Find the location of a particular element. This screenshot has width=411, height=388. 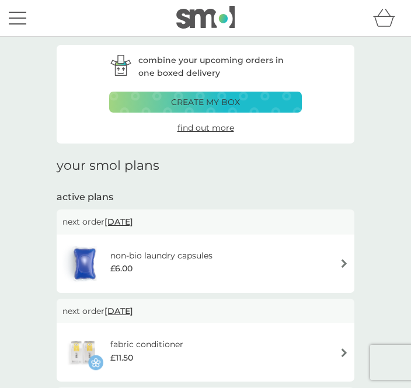

img: fabric conditioner is located at coordinates (83, 352).